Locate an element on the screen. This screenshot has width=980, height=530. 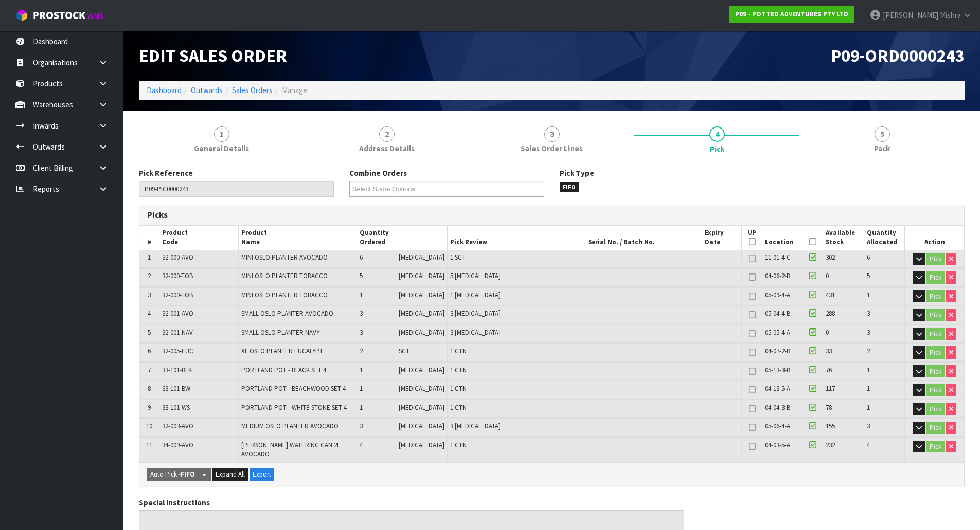
th: Action is located at coordinates (934, 238).